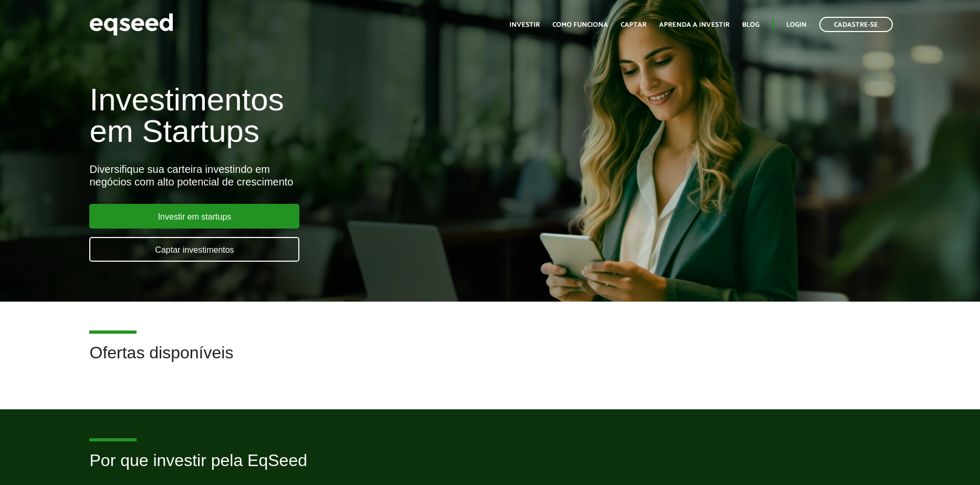 This screenshot has width=980, height=485. What do you see at coordinates (633, 24) in the screenshot?
I see `a: Captar` at bounding box center [633, 24].